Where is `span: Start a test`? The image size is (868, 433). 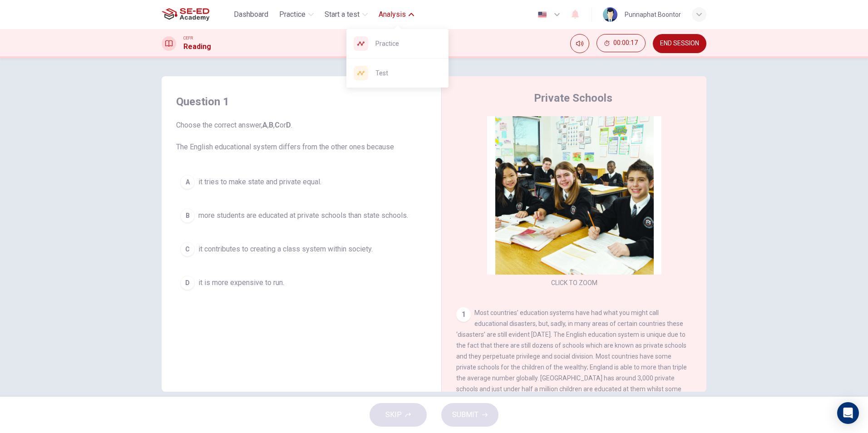
span: Start a test is located at coordinates (342, 15).